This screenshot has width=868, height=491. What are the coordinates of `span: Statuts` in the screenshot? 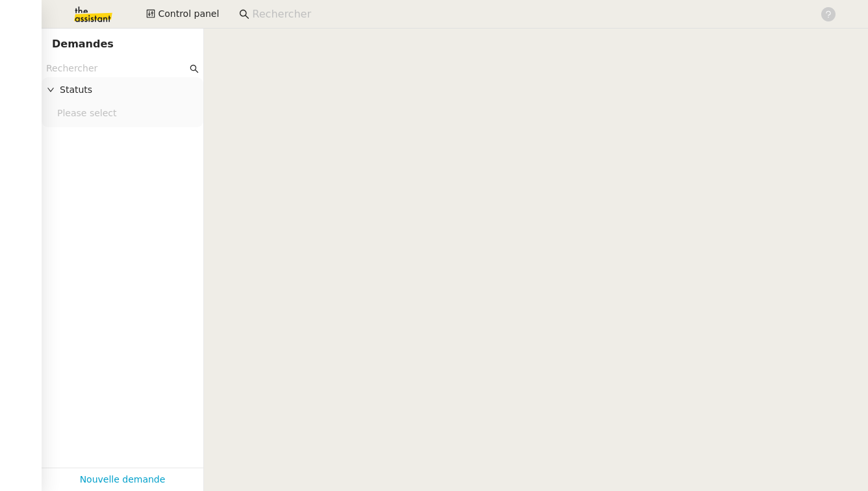 It's located at (129, 90).